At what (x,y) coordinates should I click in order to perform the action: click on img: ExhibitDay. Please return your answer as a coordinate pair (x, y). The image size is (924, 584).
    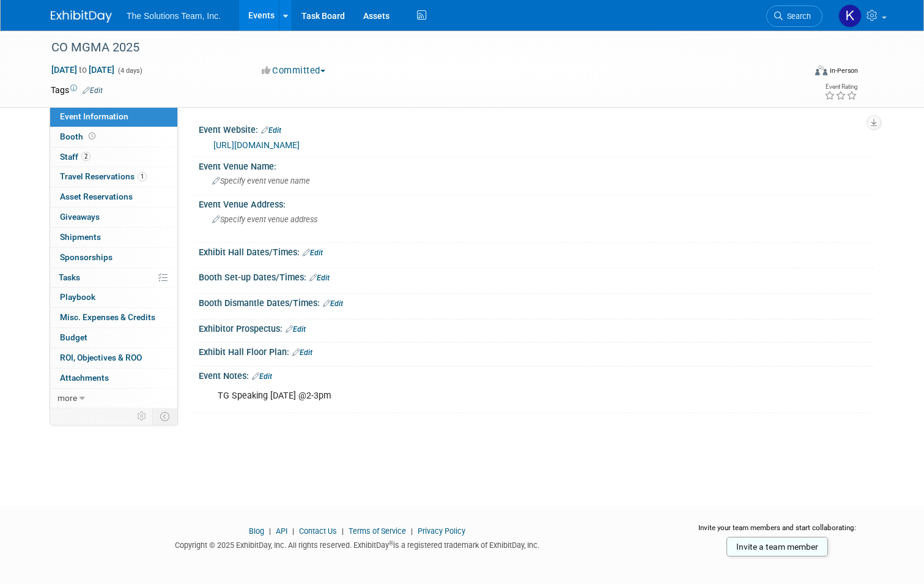
    Looking at the image, I should click on (82, 17).